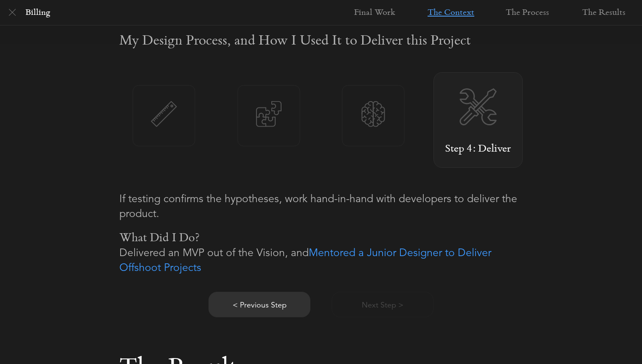  Describe the element at coordinates (321, 238) in the screenshot. I see `p: What Did I Do?` at that location.